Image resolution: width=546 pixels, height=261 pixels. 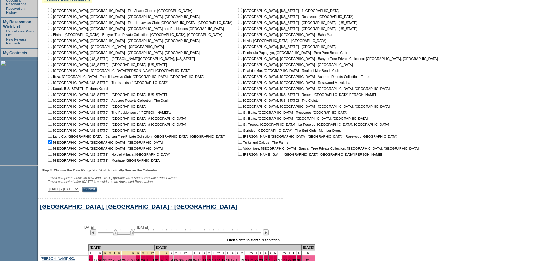 What do you see at coordinates (100, 170) in the screenshot?
I see `b: Step 3: Choose the Date Range You Wish to Initially See on the Calendar:` at bounding box center [100, 170].